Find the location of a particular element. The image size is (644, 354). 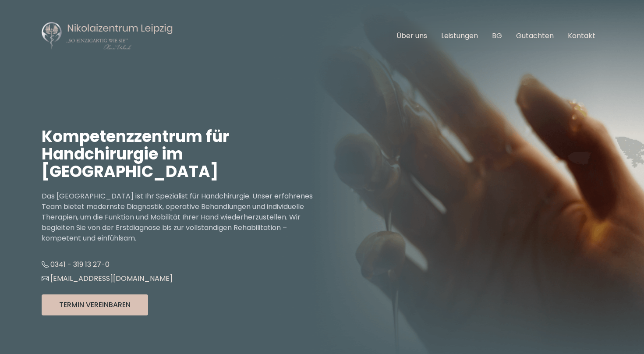

a: Leistungen is located at coordinates (459, 35).